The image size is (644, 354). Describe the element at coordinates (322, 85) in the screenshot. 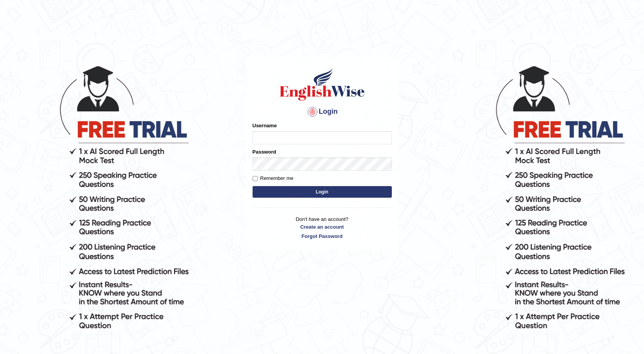

I see `img: Logo of English Wise sign in for intelligent practice with AI` at that location.